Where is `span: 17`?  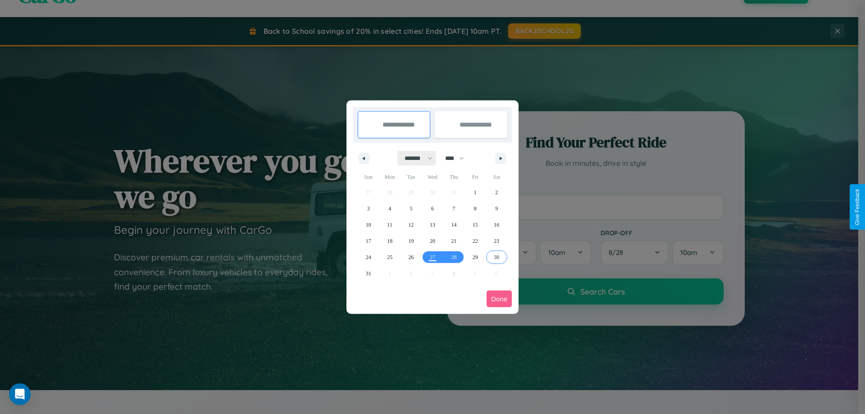 span: 17 is located at coordinates (368, 241).